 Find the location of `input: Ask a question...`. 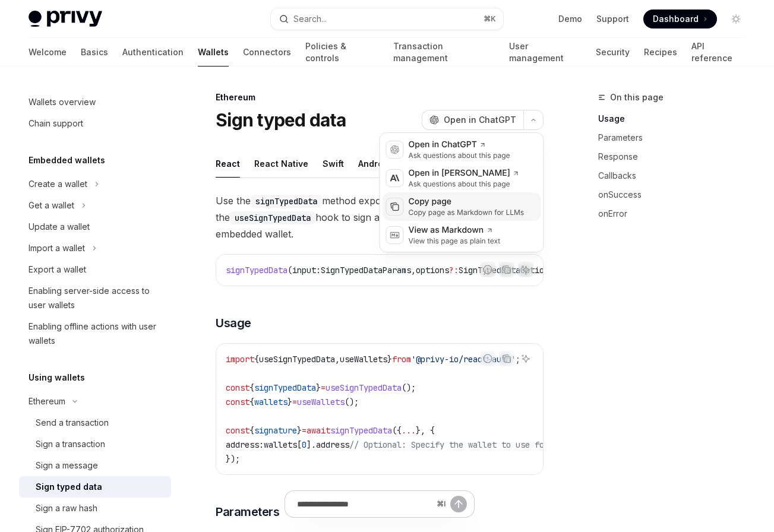

input: Ask a question... is located at coordinates (364, 504).